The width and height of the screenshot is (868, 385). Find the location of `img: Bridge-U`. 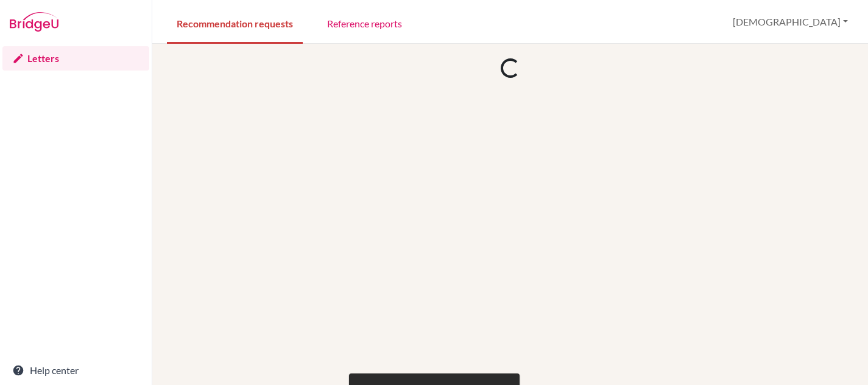

img: Bridge-U is located at coordinates (34, 22).